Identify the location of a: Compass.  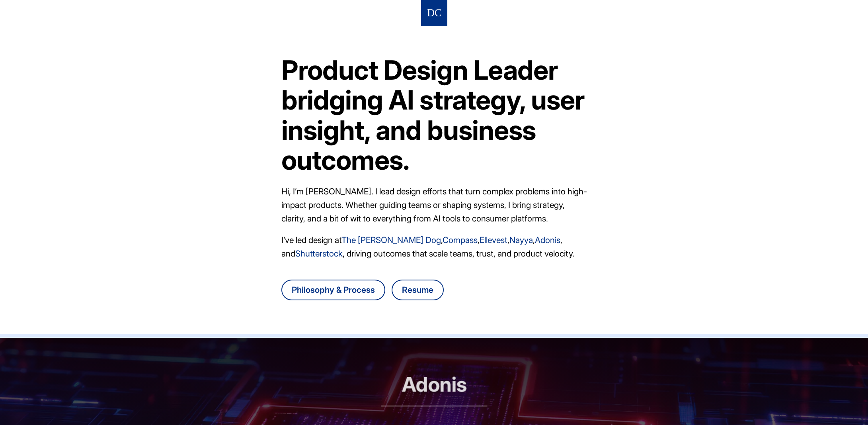
(460, 239).